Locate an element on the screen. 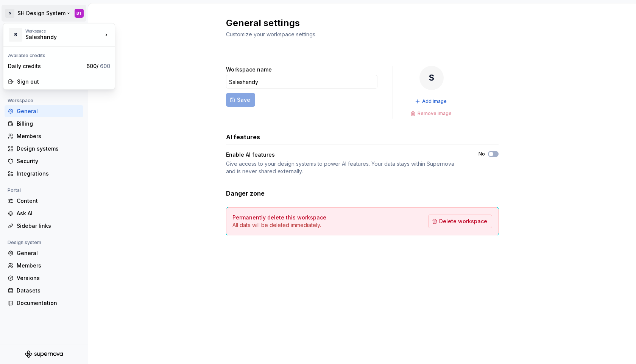 This screenshot has height=364, width=636. span: 600 is located at coordinates (105, 66).